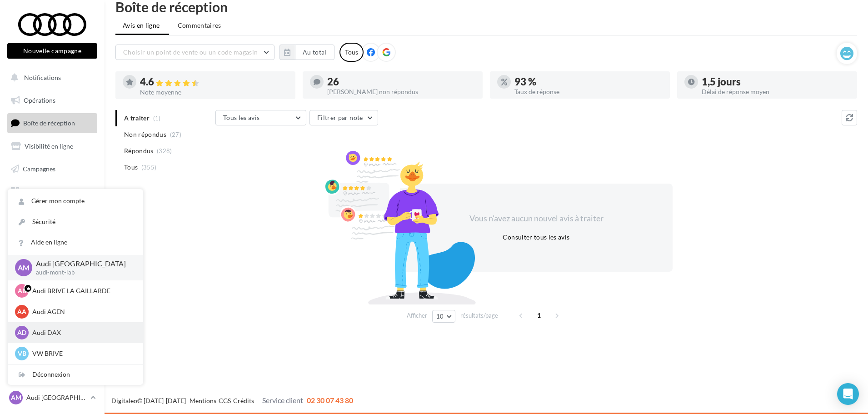  Describe the element at coordinates (22, 291) in the screenshot. I see `span: AB` at that location.